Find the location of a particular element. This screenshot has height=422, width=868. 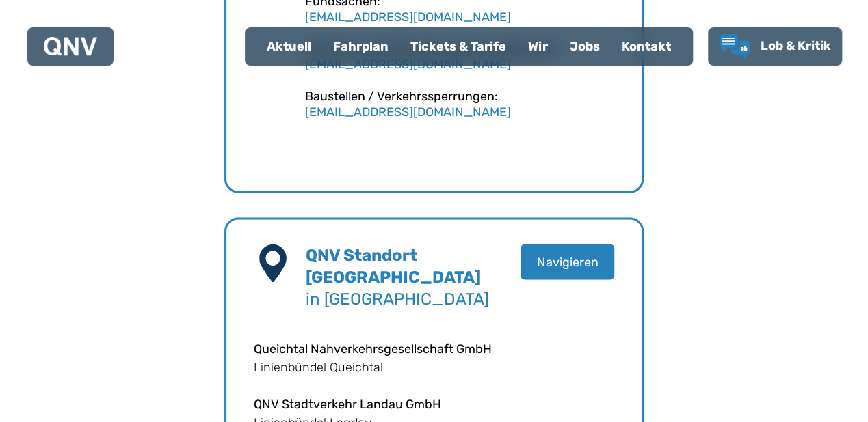

p: Linienbündel Queichtal is located at coordinates (434, 367).